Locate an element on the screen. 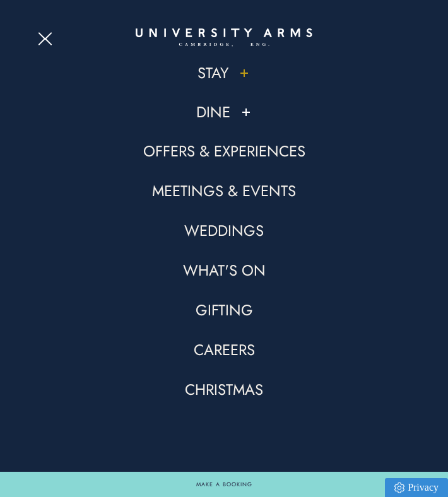  a: Offers & Experiences is located at coordinates (224, 151).